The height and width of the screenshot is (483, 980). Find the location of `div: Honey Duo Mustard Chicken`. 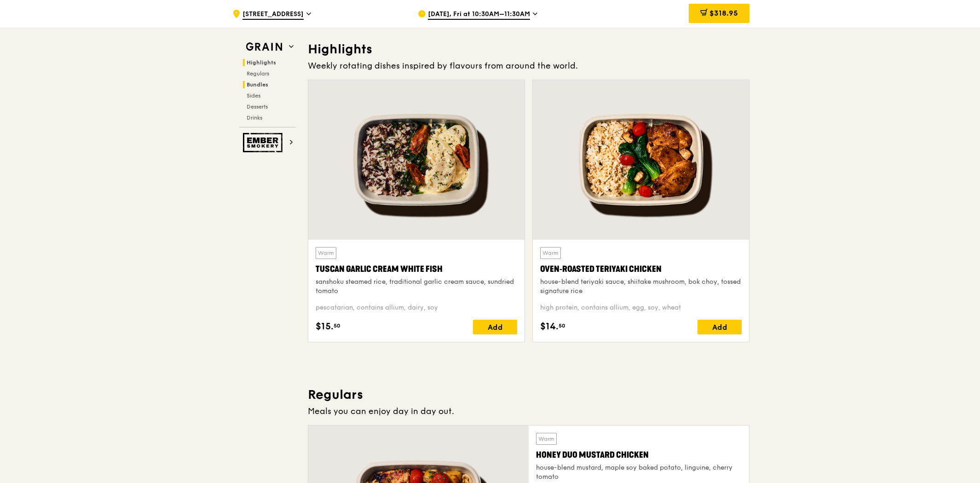

div: Honey Duo Mustard Chicken is located at coordinates (639, 455).